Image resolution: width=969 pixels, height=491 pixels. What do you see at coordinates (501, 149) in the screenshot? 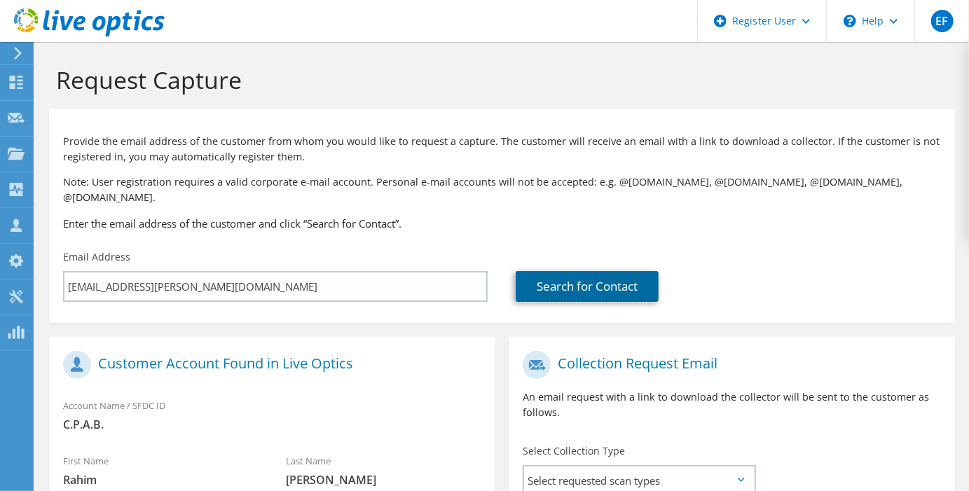
I see `p: Provide the email address of the customer from whom you would like to request a capture. The cust...` at bounding box center [501, 149].